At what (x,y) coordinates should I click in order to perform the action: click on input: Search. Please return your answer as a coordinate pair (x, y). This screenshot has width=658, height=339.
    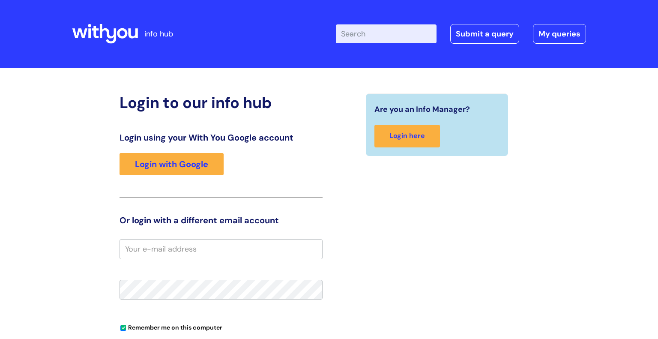
    Looking at the image, I should click on (386, 34).